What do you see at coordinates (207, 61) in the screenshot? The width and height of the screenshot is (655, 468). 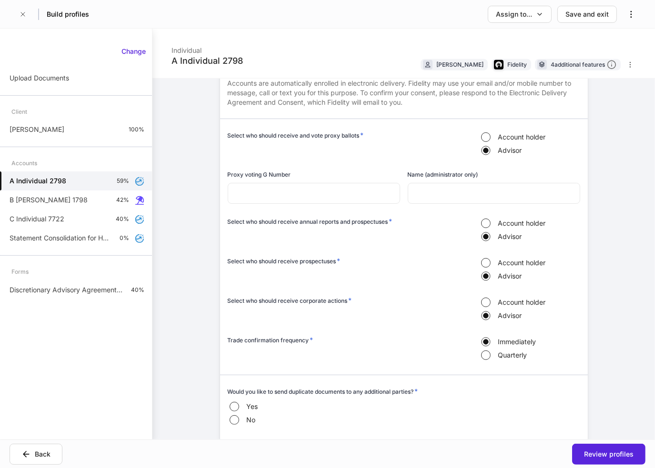 I see `div: A Individual 2798` at bounding box center [207, 61].